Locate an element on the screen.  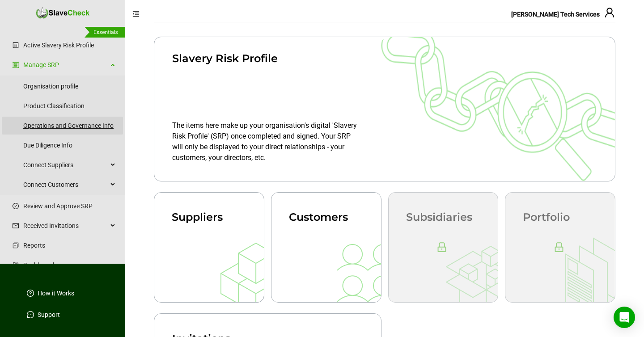
a: Product Classification is located at coordinates (69, 106).